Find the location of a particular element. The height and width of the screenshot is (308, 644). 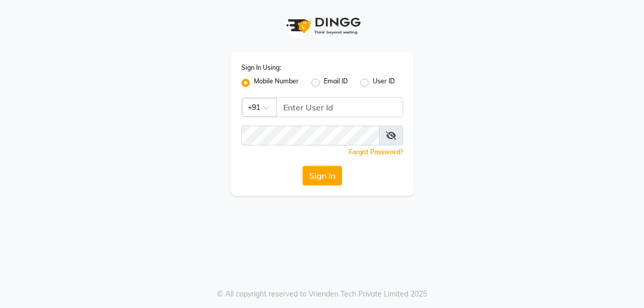

label: Sign In Using: is located at coordinates (261, 68).